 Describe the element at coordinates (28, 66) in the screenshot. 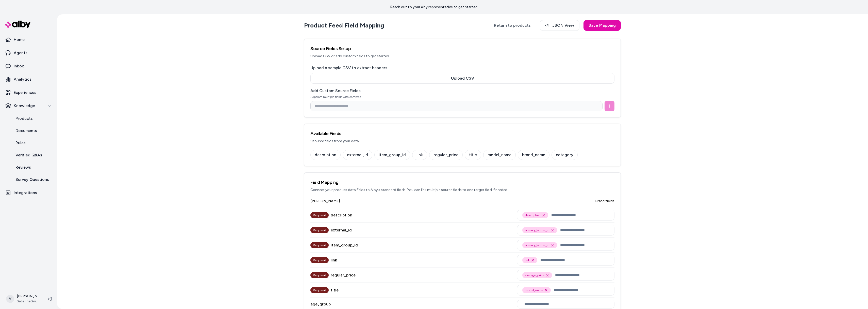

I see `a: Inbox` at that location.